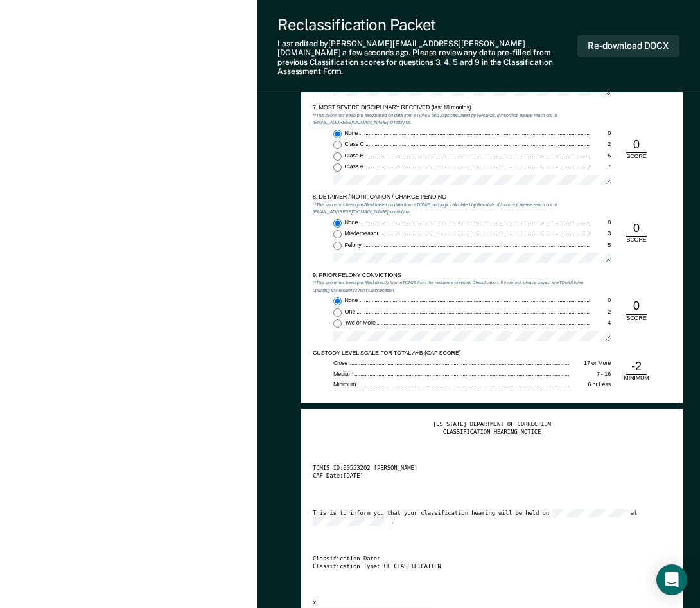 The width and height of the screenshot is (700, 608). Describe the element at coordinates (671, 579) in the screenshot. I see `div: Open Intercom Messenger` at that location.